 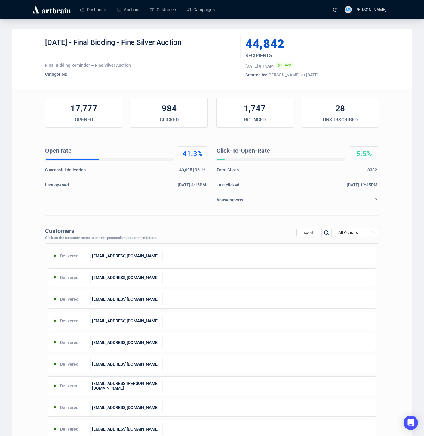 I want to click on div: RECIPIENTS, so click(x=301, y=56).